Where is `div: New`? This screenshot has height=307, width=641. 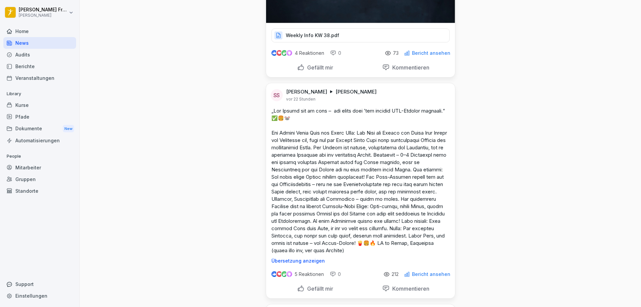
div: New is located at coordinates (68, 128).